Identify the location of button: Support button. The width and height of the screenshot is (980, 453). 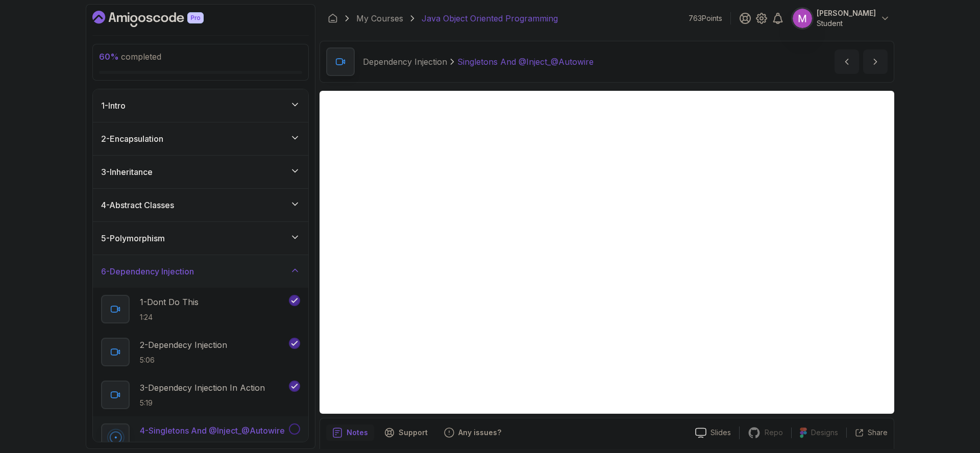
(406, 432).